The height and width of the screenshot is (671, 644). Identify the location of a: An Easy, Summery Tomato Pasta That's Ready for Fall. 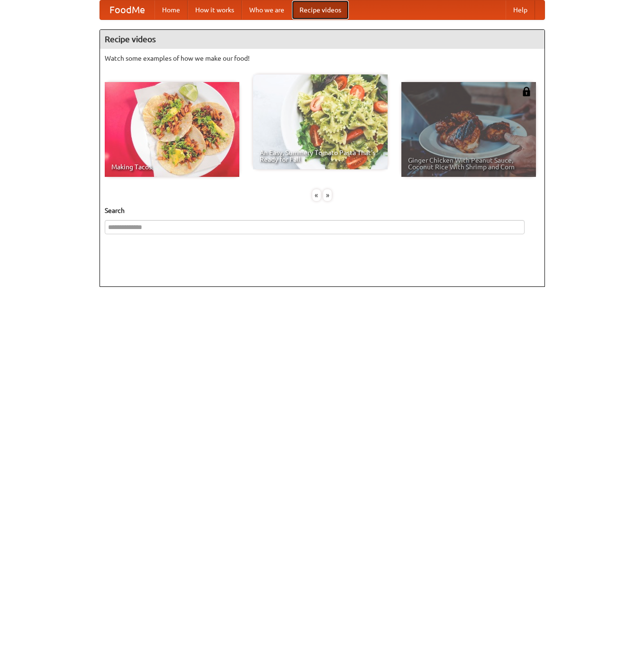
(321, 122).